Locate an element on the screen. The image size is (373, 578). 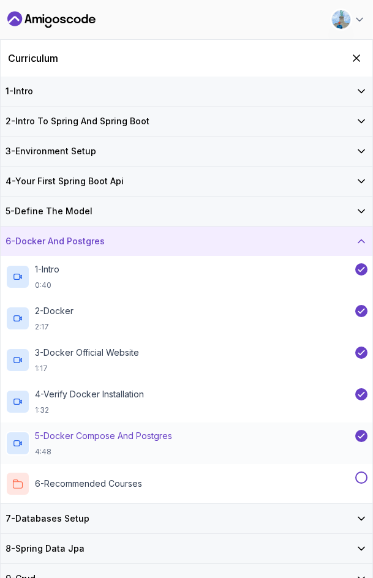
button: 5-Define The Model is located at coordinates (186, 211).